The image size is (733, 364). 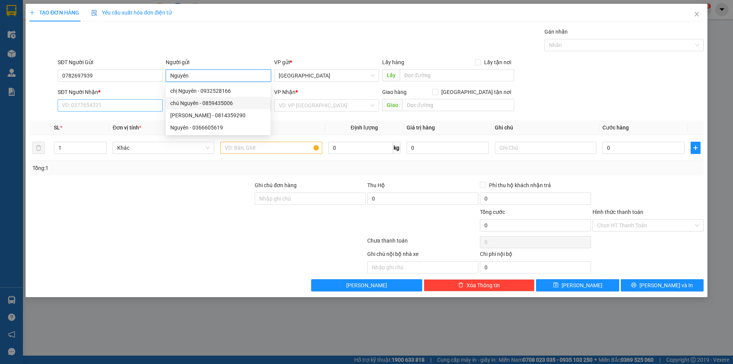 What do you see at coordinates (376, 185) in the screenshot?
I see `span: Thu Hộ` at bounding box center [376, 185].